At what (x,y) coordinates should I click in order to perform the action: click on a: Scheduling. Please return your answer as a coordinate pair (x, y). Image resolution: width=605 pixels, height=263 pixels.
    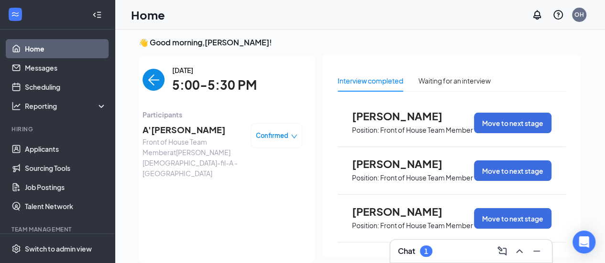
    Looking at the image, I should click on (65, 87).